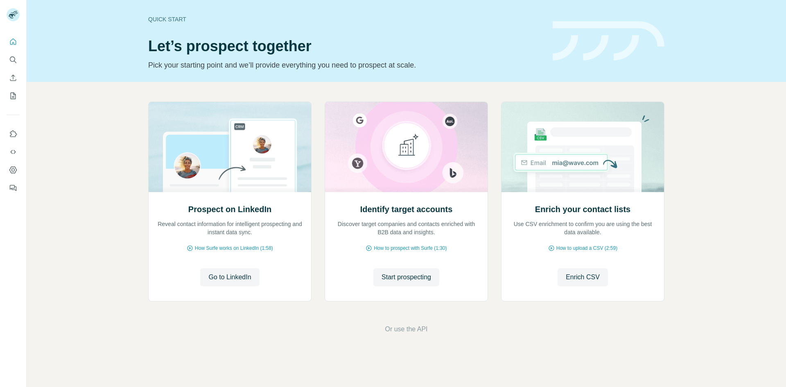 The image size is (786, 387). What do you see at coordinates (407, 209) in the screenshot?
I see `h2: Identify target accounts` at bounding box center [407, 209].